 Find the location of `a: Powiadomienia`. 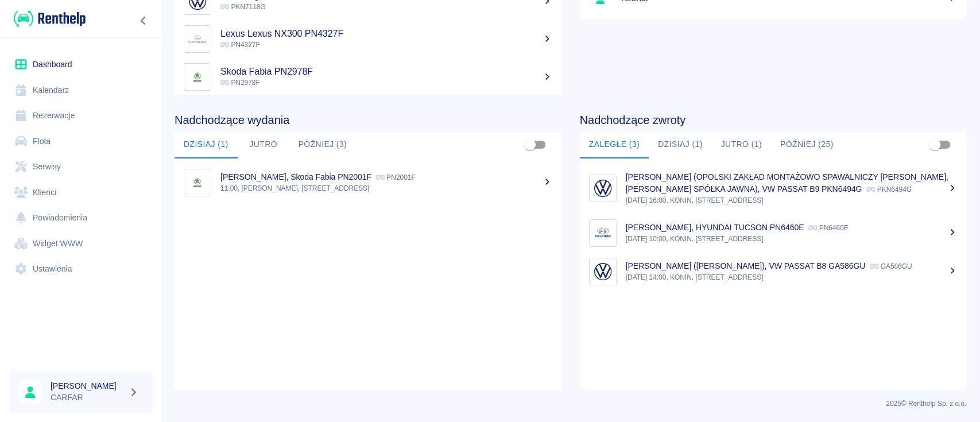

a: Powiadomienia is located at coordinates (81, 218).